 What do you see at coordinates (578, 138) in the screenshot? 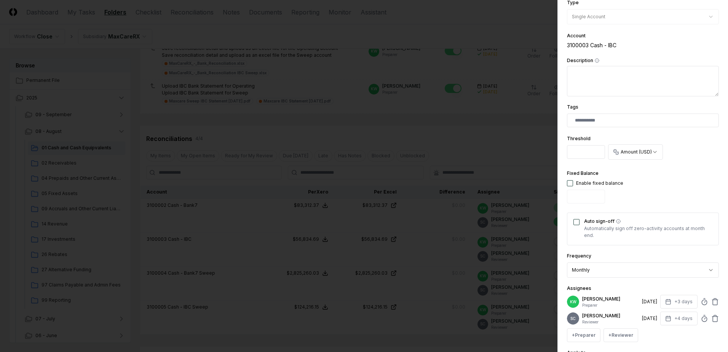
I see `label: Threshold` at bounding box center [578, 138].